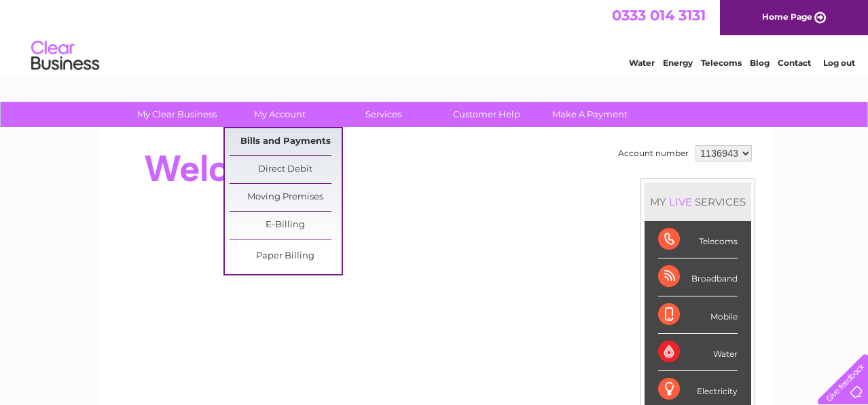  I want to click on a: Paper Billing, so click(286, 256).